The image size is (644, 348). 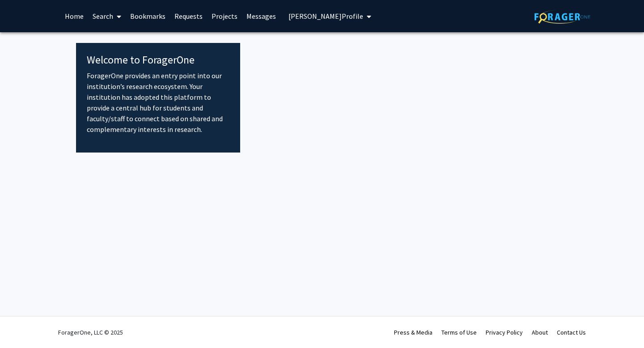 What do you see at coordinates (224, 16) in the screenshot?
I see `a: Projects` at bounding box center [224, 16].